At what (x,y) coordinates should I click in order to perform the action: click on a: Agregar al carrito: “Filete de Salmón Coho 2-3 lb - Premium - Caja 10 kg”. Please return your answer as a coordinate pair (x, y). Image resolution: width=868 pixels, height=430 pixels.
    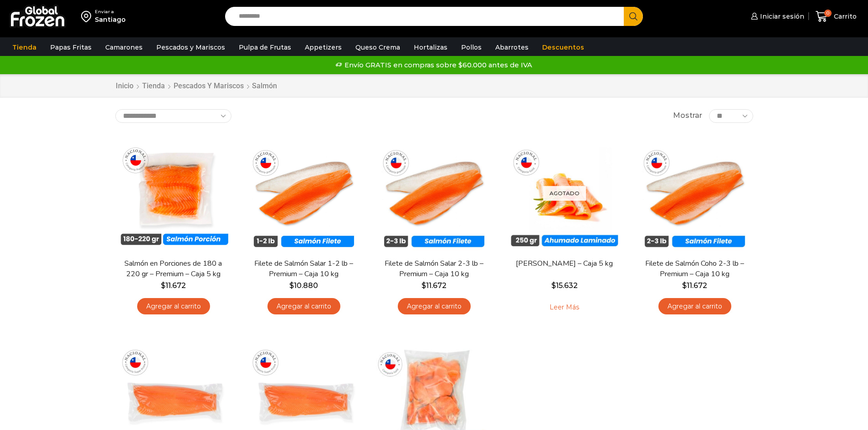
    Looking at the image, I should click on (695, 307).